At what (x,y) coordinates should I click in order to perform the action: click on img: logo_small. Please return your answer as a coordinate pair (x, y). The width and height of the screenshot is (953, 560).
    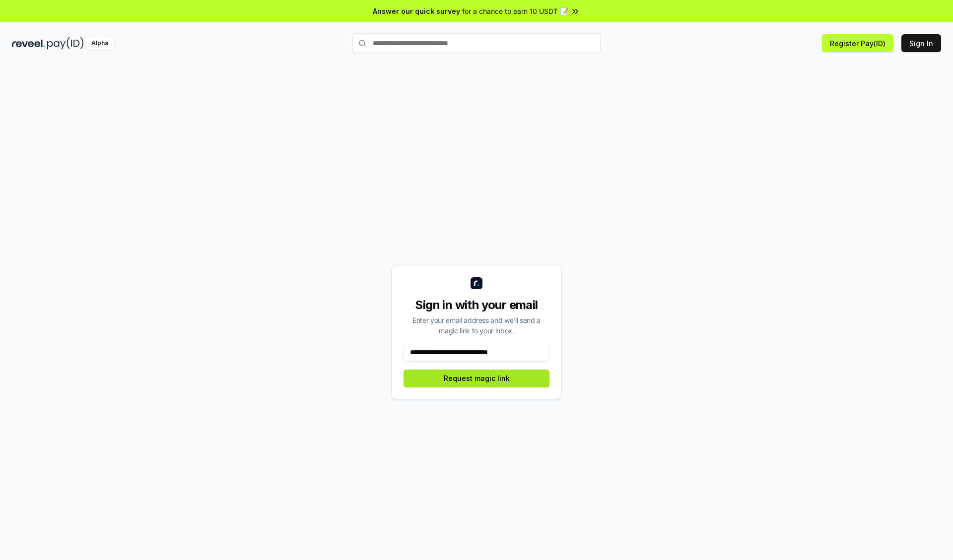
    Looking at the image, I should click on (476, 283).